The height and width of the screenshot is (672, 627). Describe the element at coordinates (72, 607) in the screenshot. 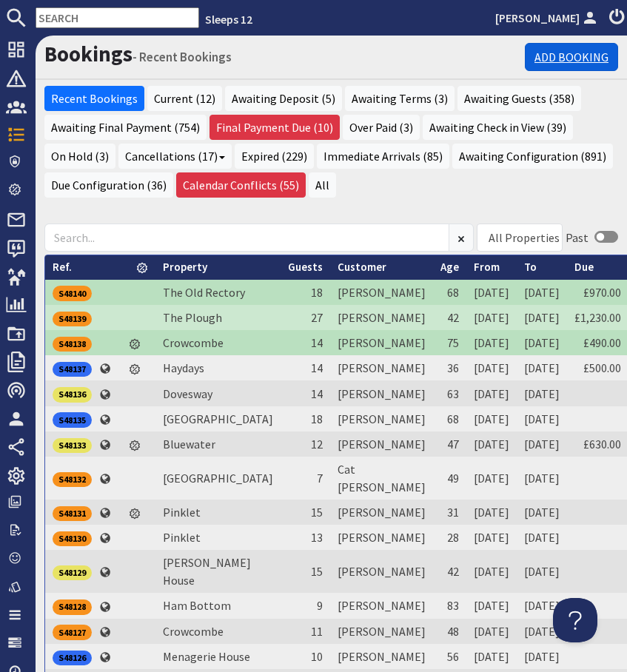

I see `div: S48128` at that location.